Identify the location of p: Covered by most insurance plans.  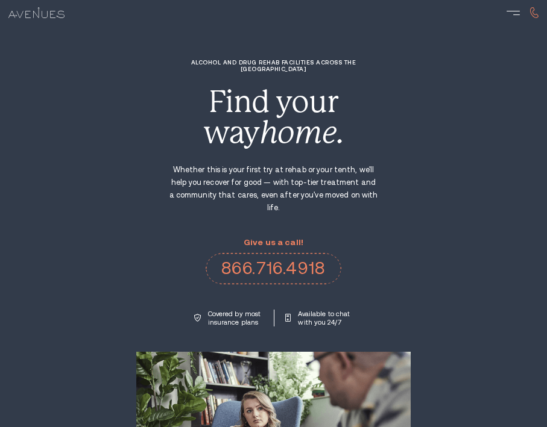
(235, 318).